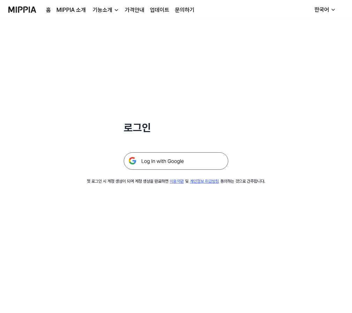 This screenshot has height=313, width=352. What do you see at coordinates (176, 128) in the screenshot?
I see `h1: 로그인` at bounding box center [176, 128].